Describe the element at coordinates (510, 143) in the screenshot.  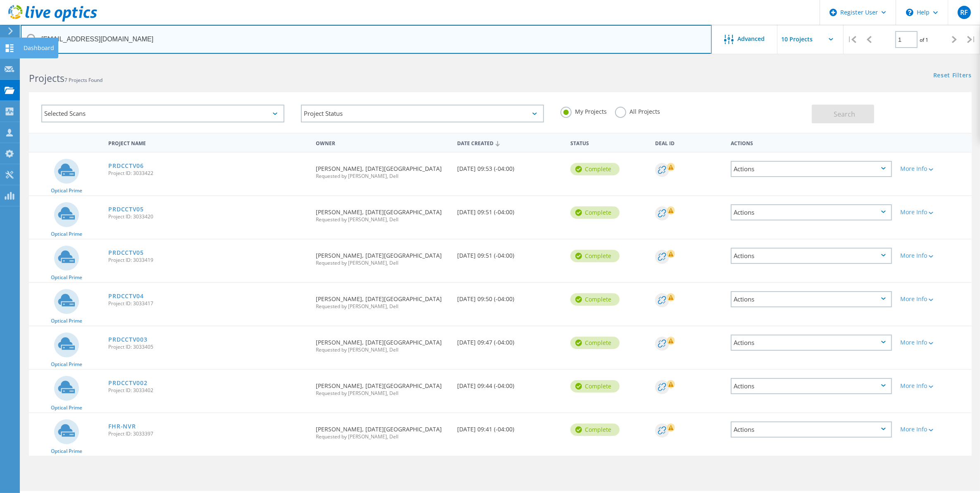
I see `div: Date Created` at that location.